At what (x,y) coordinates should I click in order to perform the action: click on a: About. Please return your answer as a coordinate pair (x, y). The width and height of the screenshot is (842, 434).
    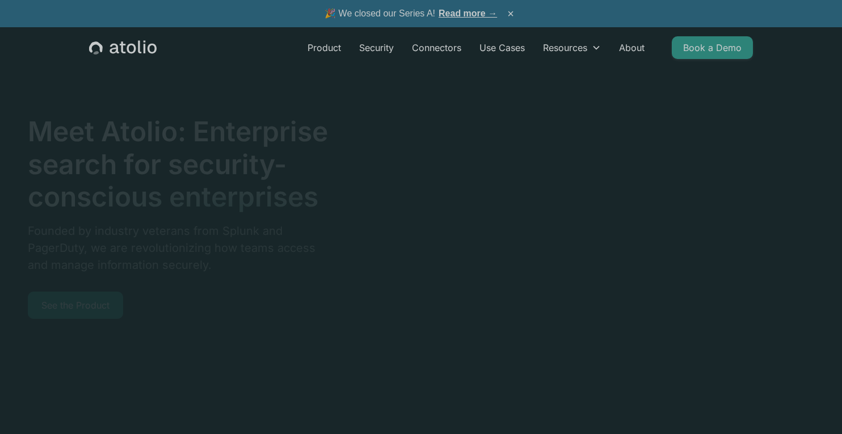
    Looking at the image, I should click on (632, 48).